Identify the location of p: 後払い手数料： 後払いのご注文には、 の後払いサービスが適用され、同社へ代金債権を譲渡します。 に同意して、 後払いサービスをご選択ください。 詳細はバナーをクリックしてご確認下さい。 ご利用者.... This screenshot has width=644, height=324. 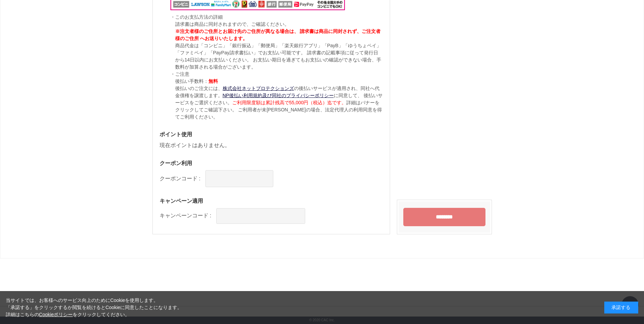
(279, 99).